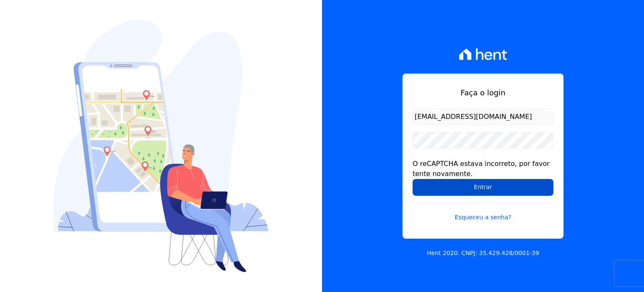  What do you see at coordinates (483, 212) in the screenshot?
I see `a: Esqueceu a senha?` at bounding box center [483, 212].